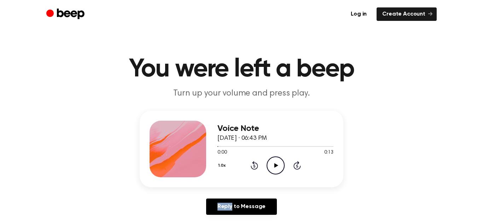 Image resolution: width=483 pixels, height=224 pixels. I want to click on a: Log in, so click(358, 14).